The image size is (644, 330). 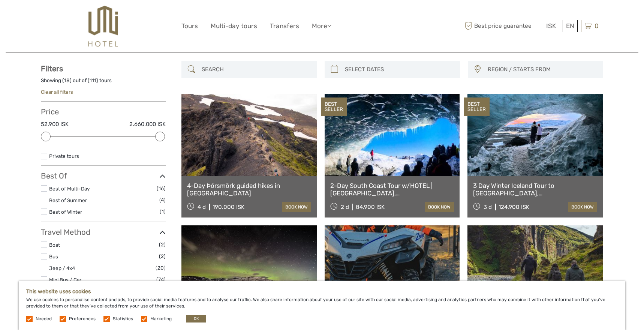 I want to click on label: 18, so click(x=67, y=80).